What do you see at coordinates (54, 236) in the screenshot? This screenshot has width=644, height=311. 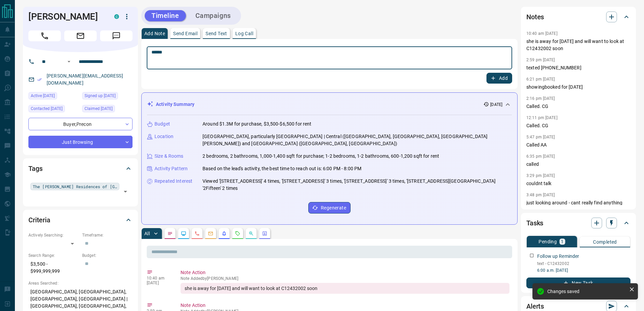 I see `p: Actively Searching:` at bounding box center [54, 236].